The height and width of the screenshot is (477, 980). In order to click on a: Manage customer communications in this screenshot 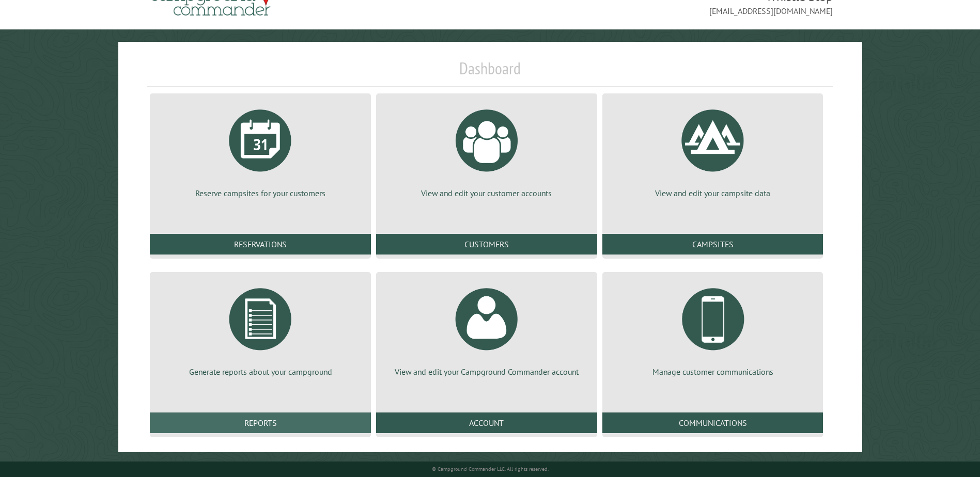, I will do `click(713, 329)`.